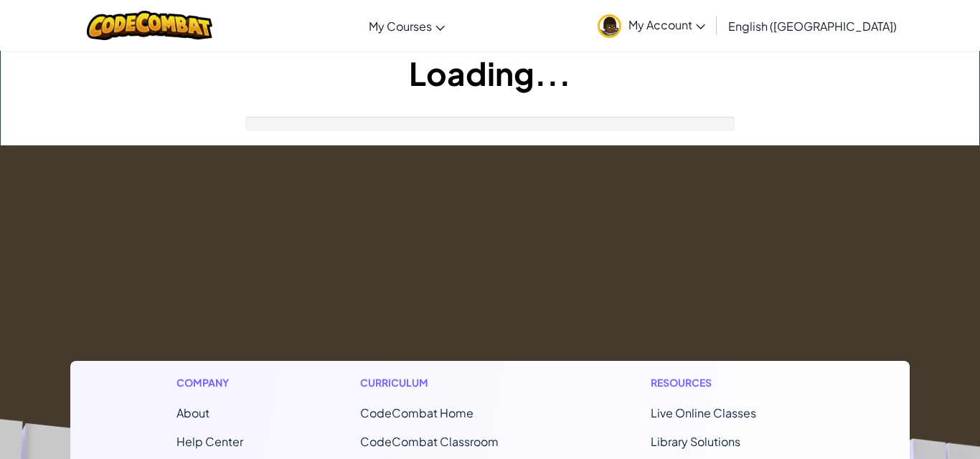 This screenshot has height=459, width=980. I want to click on h1: Company, so click(210, 383).